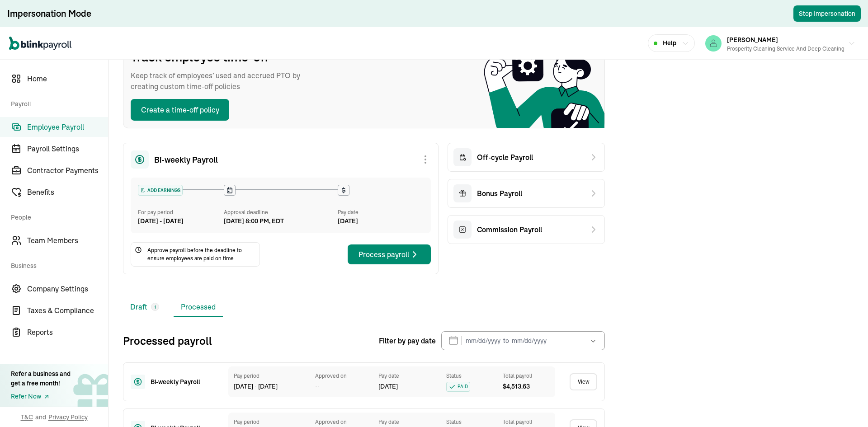 This screenshot has width=868, height=427. Describe the element at coordinates (67, 289) in the screenshot. I see `span: Company Settings` at that location.